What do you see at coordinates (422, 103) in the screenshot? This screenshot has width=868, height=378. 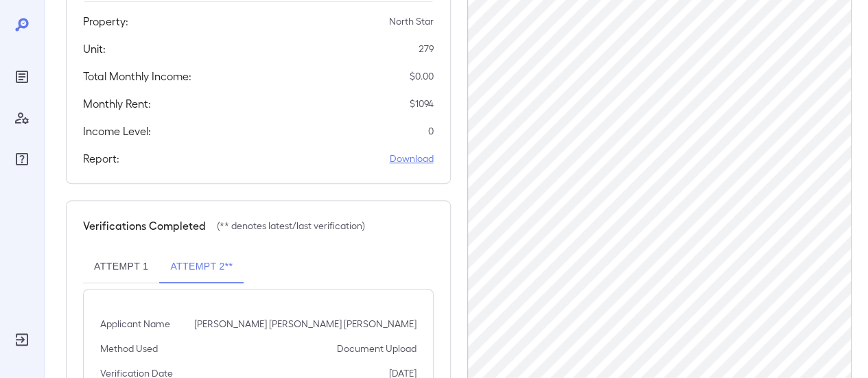 I see `p: $ 1094` at bounding box center [422, 103].